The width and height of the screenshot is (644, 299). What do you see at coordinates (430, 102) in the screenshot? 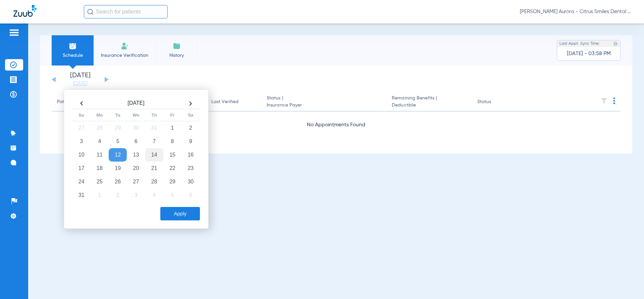
I see `th: Remaining Benefits |` at bounding box center [430, 102].